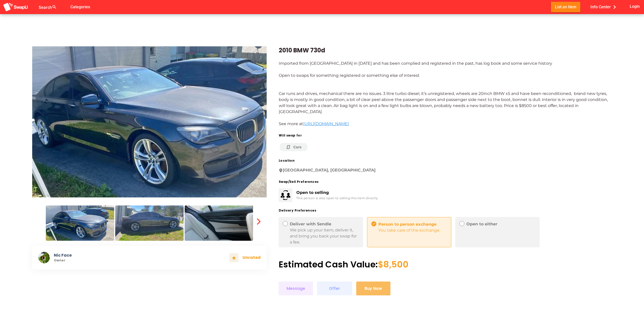 The image size is (644, 313). I want to click on span: List an Item, so click(566, 7).